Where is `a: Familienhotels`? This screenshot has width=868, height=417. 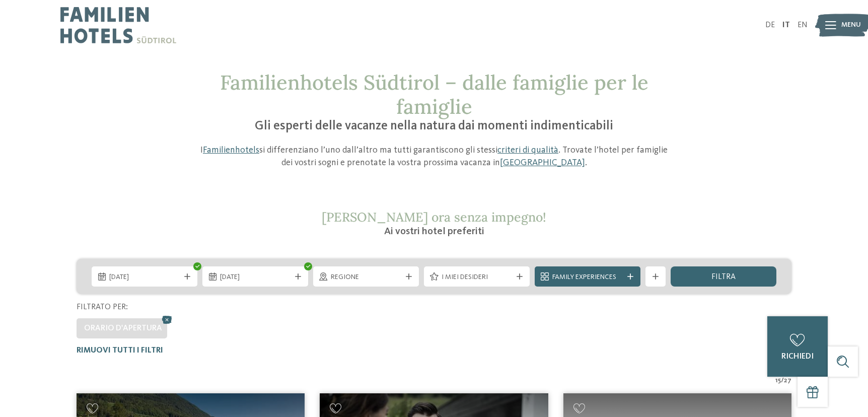
a: Familienhotels is located at coordinates (231, 150).